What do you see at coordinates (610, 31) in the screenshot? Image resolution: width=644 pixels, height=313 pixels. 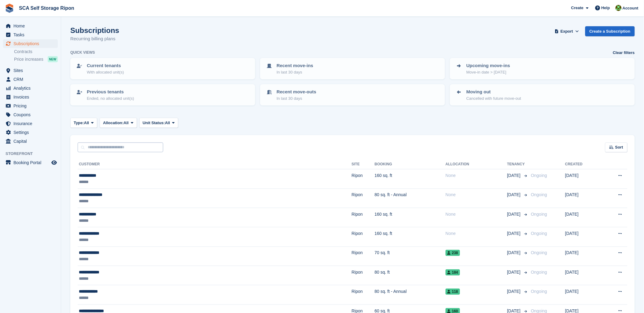 I see `a: Create a Subscription` at bounding box center [610, 31].